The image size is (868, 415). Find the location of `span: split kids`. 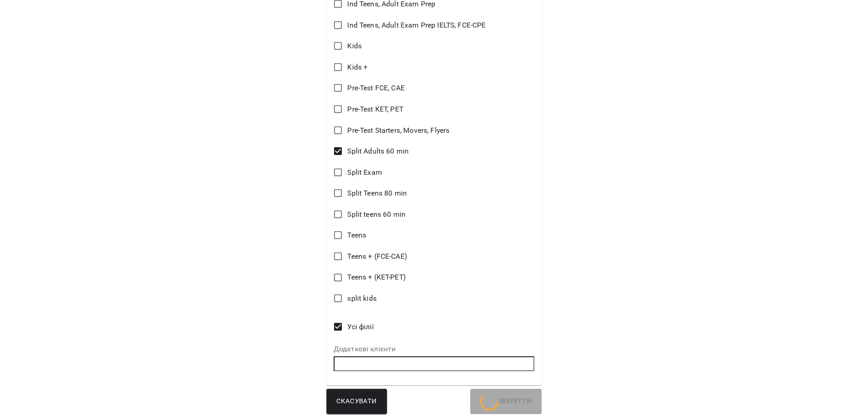

span: split kids is located at coordinates (362, 299).